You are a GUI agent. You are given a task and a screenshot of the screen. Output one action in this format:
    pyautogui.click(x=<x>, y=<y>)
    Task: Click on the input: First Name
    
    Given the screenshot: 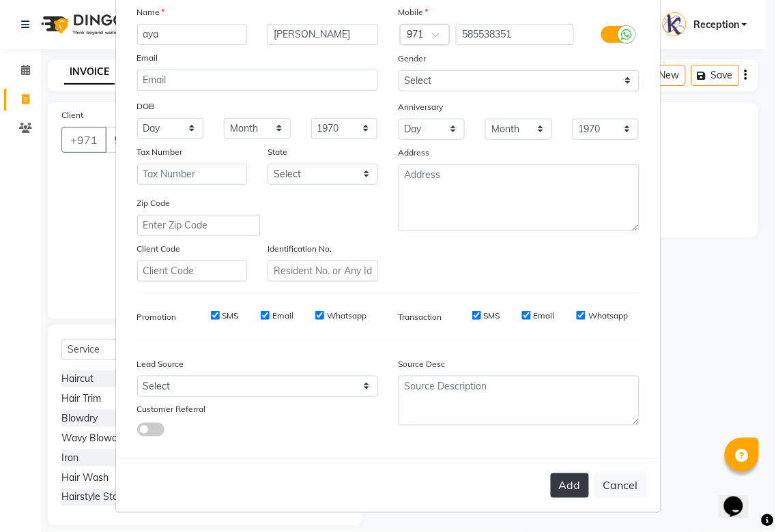 What is the action you would take?
    pyautogui.click(x=193, y=35)
    